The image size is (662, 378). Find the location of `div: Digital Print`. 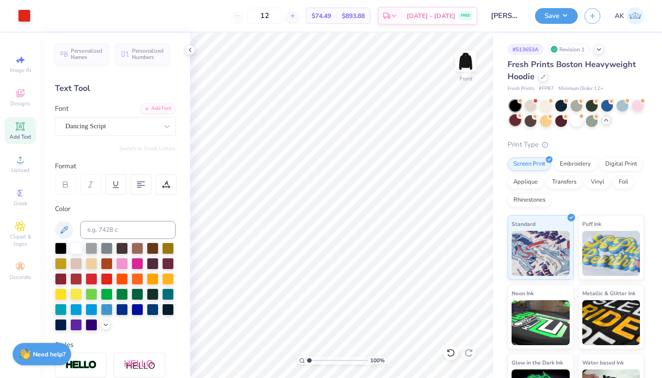

div: Digital Print is located at coordinates (621, 164).